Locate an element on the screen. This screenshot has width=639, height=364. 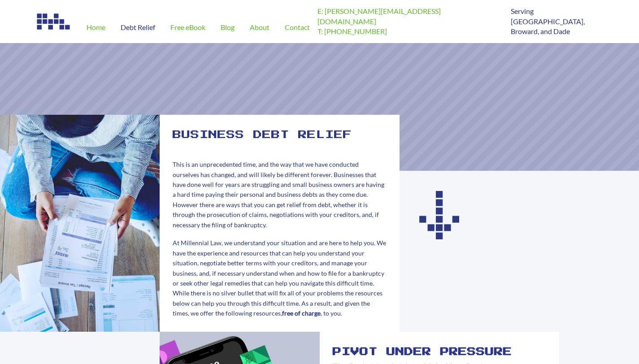
span: This is an unprecedented time, and the way that we have conducted ourselves has changed, and will... is located at coordinates (279, 194).